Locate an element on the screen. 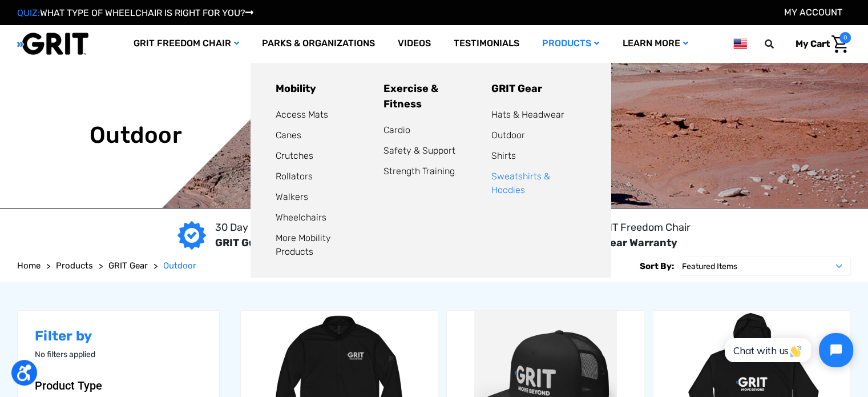 This screenshot has width=868, height=397. button: Product Type is located at coordinates (118, 385).